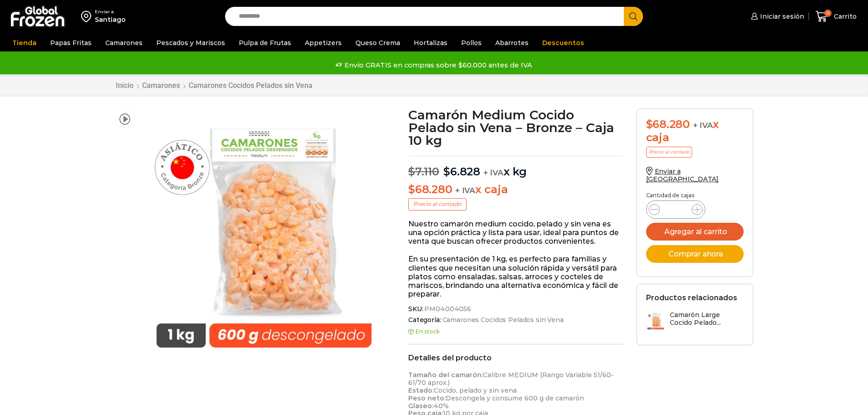 The height and width of the screenshot is (415, 868). What do you see at coordinates (462, 172) in the screenshot?
I see `bdi: 6.828` at bounding box center [462, 172].